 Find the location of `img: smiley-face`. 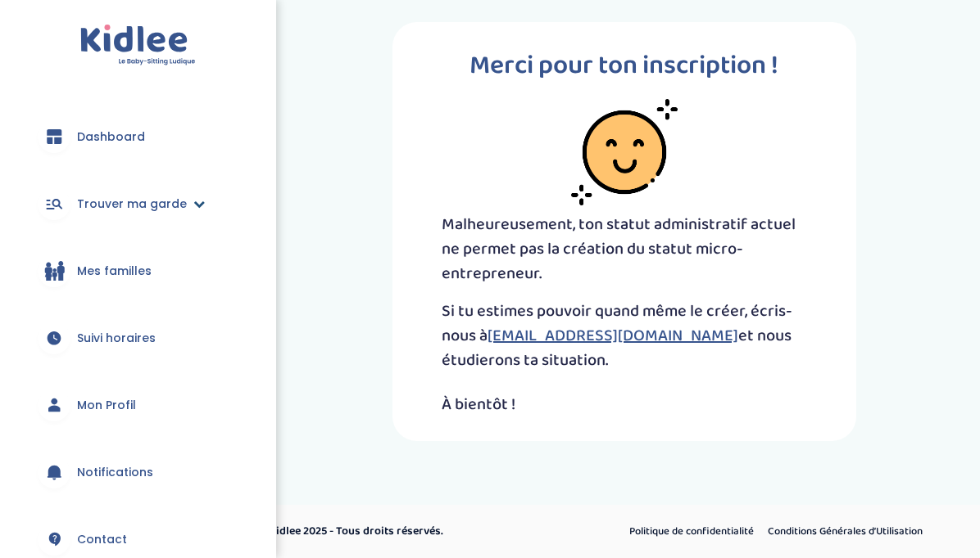

img: smiley-face is located at coordinates (624, 152).